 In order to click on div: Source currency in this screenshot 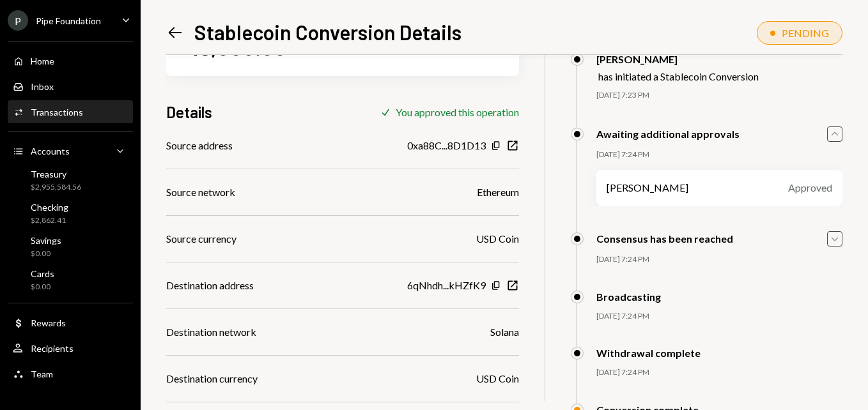, I will do `click(202, 238)`.